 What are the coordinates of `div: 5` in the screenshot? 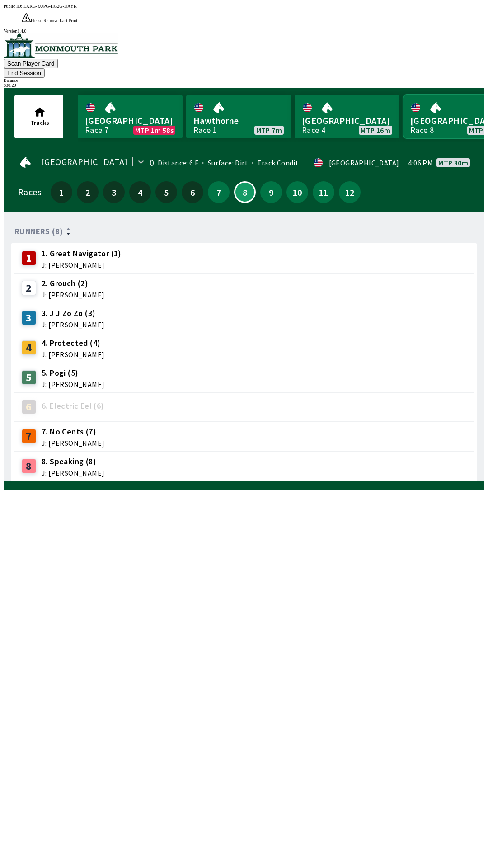 It's located at (29, 377).